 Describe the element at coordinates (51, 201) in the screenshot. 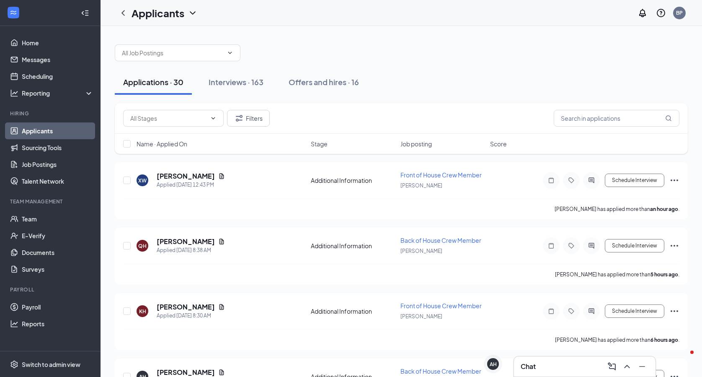

I see `div: Team Management` at that location.